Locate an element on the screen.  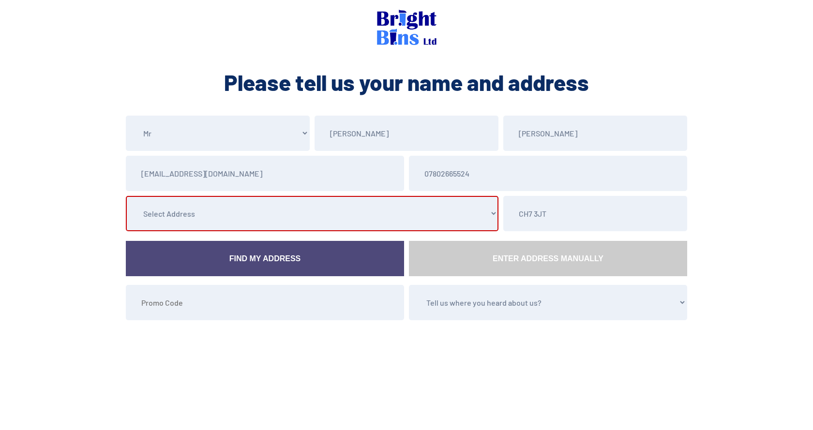
input: First Name is located at coordinates (406, 133).